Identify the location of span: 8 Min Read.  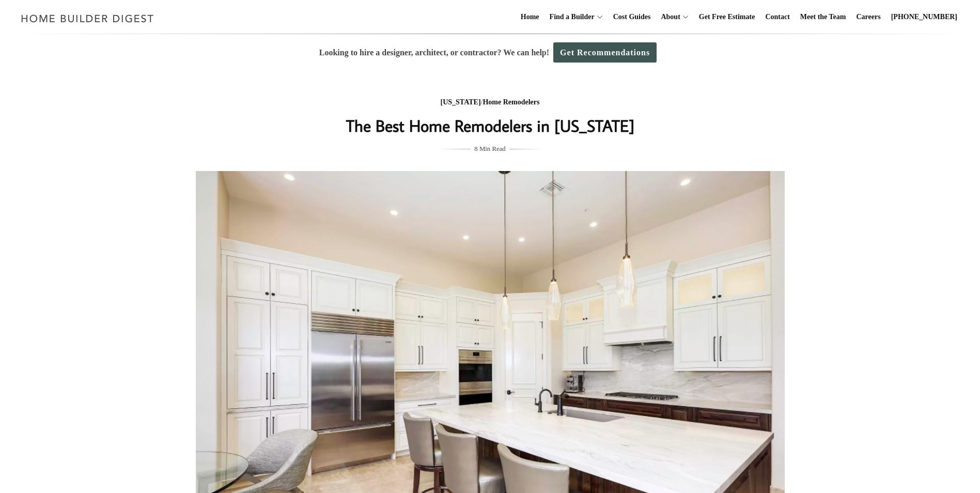
(490, 149).